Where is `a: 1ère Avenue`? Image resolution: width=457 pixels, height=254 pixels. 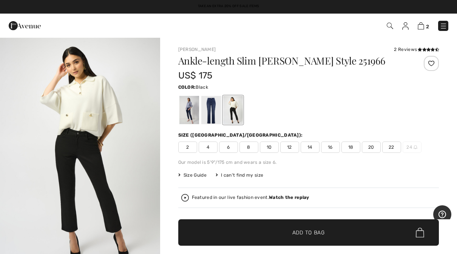
a: 1ère Avenue is located at coordinates (25, 25).